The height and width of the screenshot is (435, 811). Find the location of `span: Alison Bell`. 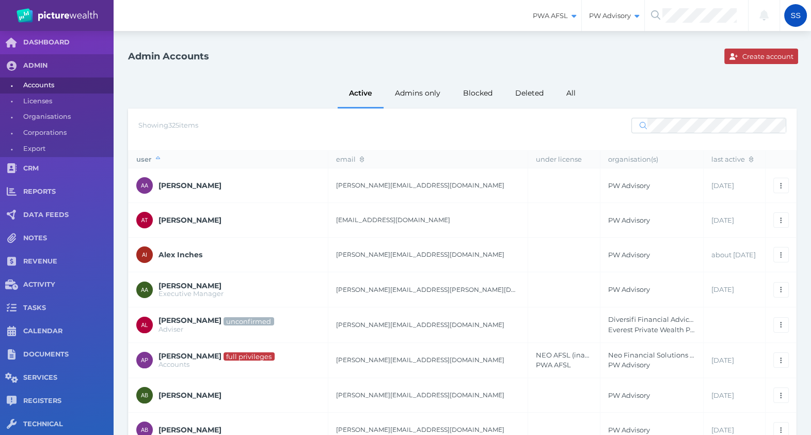

span: Alison Bell is located at coordinates (190, 430).